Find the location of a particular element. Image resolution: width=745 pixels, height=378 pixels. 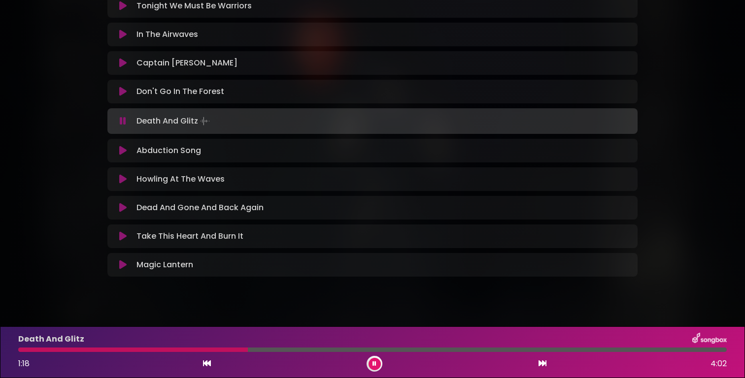

p: Dead And Gone And Back Again is located at coordinates (200, 208).